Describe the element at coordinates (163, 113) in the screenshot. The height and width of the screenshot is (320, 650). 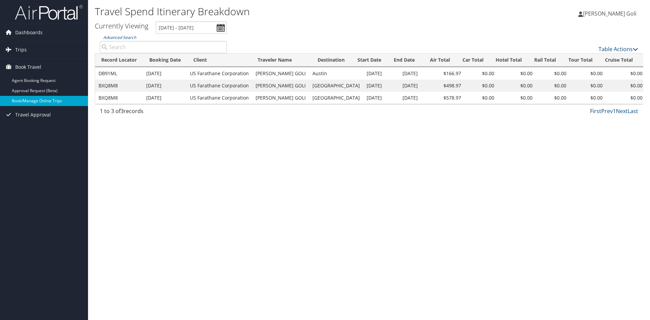
I see `div: 1 to 3 of records` at that location.